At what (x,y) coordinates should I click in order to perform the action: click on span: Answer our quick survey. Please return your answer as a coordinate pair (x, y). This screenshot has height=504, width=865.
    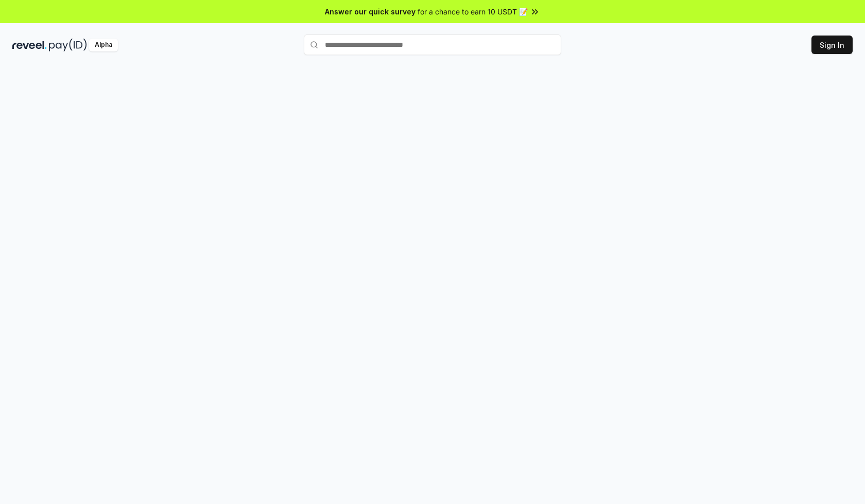
    Looking at the image, I should click on (370, 11).